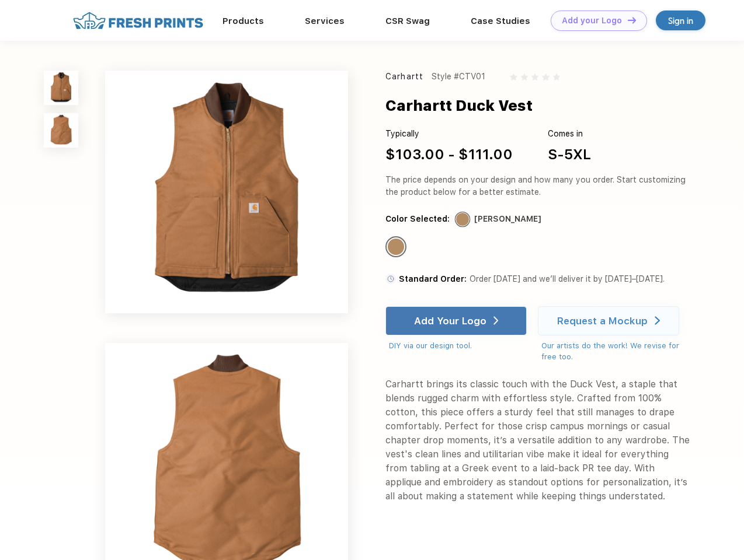  I want to click on a: Sign in, so click(680, 20).